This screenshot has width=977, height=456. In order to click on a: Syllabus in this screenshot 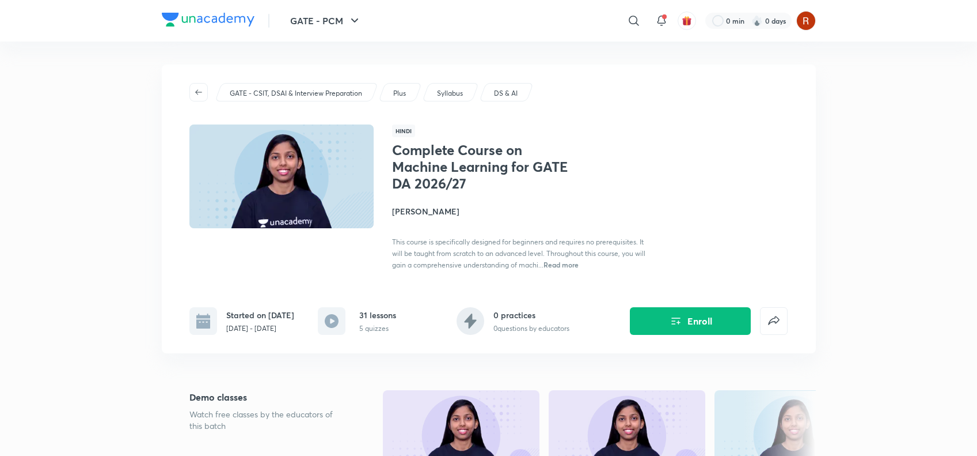, I will do `click(450, 93)`.